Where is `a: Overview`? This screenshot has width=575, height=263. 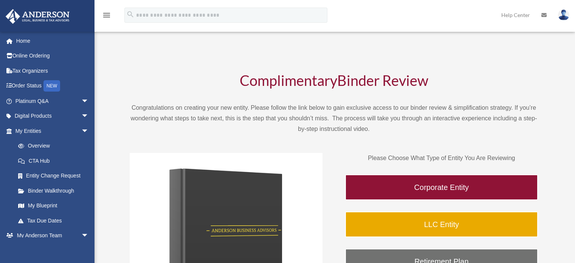 a: Overview is located at coordinates (55, 146).